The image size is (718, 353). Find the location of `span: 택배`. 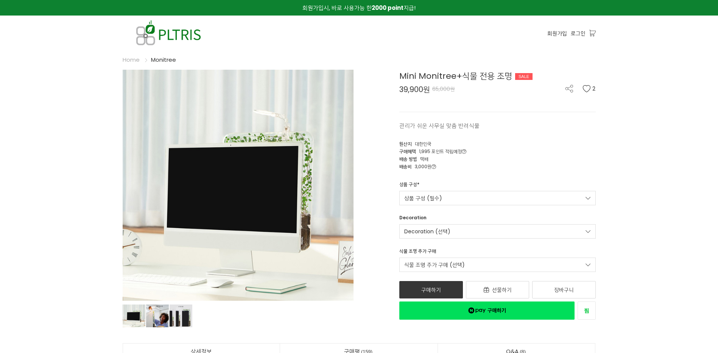

span: 택배 is located at coordinates (424, 158).